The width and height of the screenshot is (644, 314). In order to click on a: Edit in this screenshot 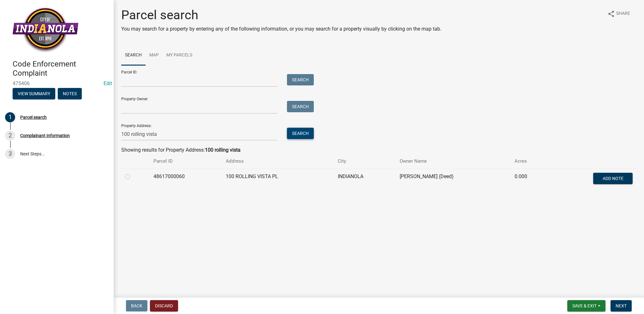, I will do `click(107, 83)`.